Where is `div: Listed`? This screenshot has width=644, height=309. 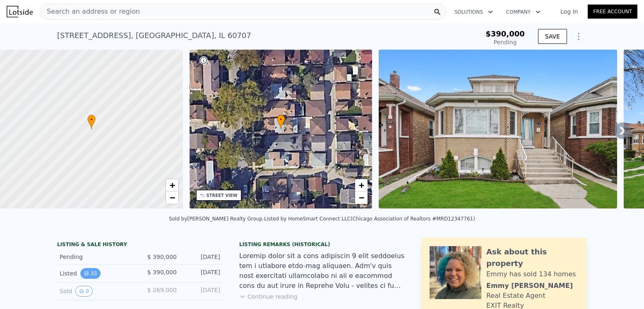 div: Listed is located at coordinates (97, 273).